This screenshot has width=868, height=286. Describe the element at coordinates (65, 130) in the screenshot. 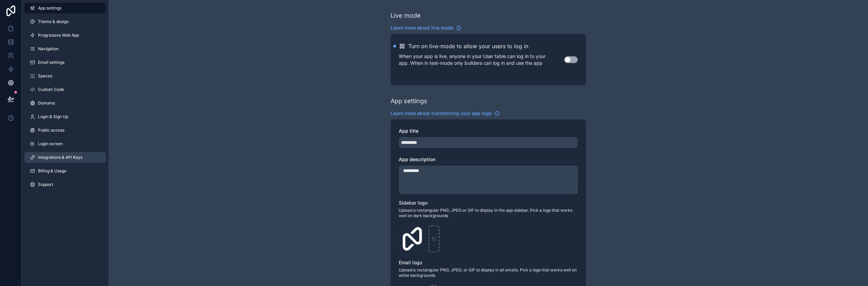

I see `a: Public access` at that location.